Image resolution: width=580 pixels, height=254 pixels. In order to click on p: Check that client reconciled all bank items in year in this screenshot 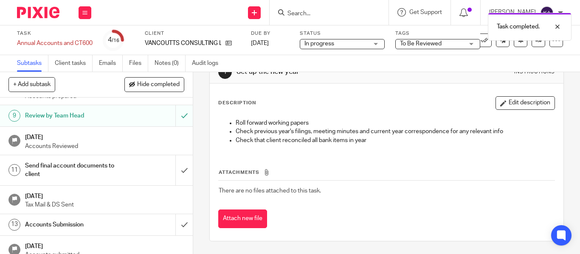, I will do `click(395, 141)`.